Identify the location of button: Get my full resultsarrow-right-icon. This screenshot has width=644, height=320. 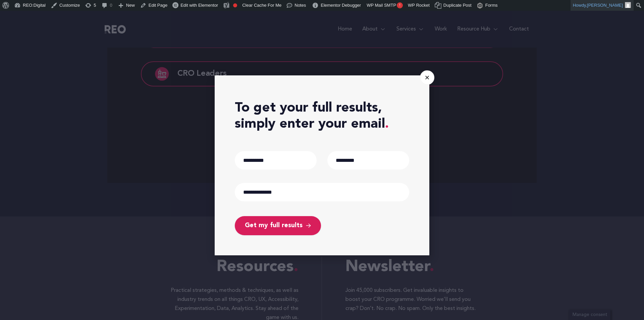
(278, 225).